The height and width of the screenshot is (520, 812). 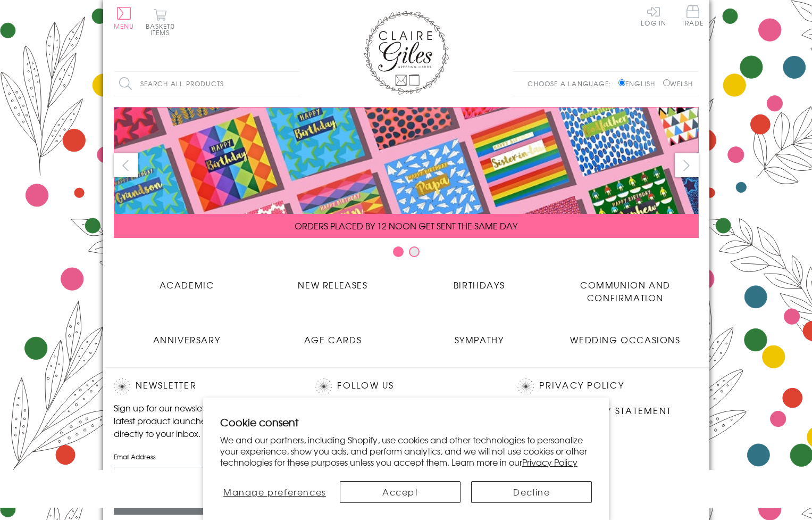 I want to click on button: Carousel Page 1 (Current Slide), so click(x=398, y=252).